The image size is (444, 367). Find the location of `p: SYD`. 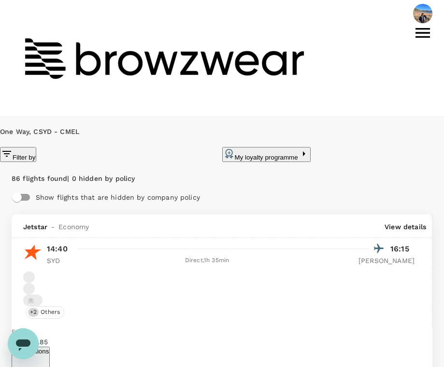

p: SYD is located at coordinates (59, 261).